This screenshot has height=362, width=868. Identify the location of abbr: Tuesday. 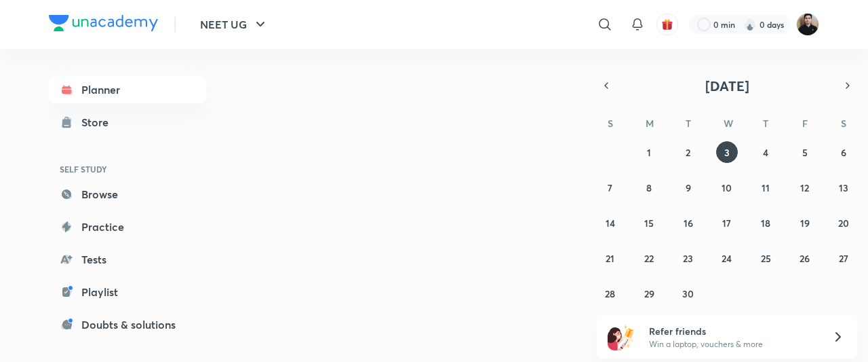
(689, 123).